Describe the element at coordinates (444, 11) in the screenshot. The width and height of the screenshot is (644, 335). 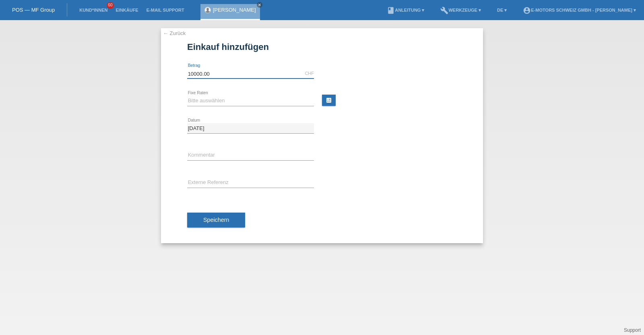
I see `i: build` at that location.